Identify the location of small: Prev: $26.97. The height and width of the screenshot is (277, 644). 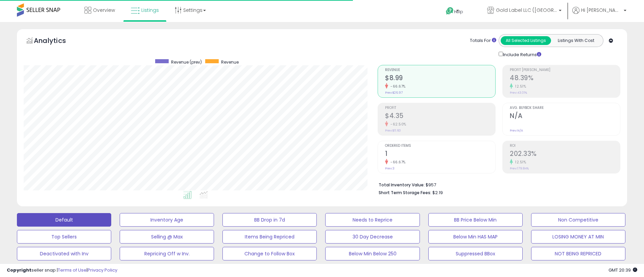
(394, 93).